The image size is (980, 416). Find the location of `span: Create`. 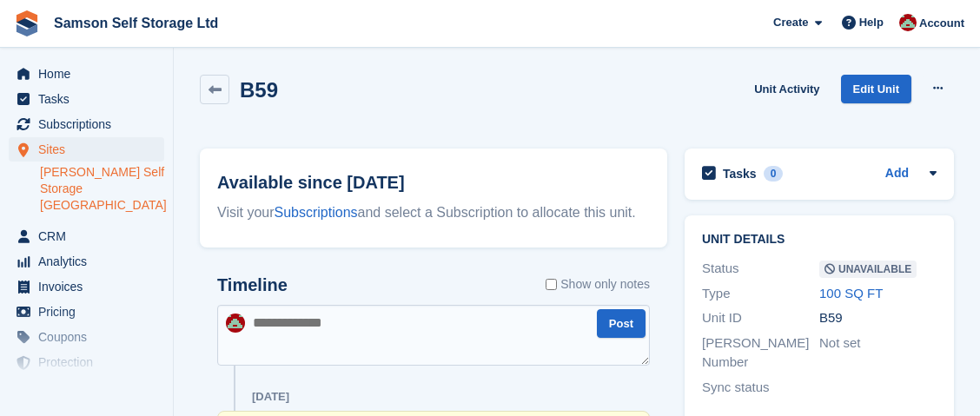

span: Create is located at coordinates (790, 23).